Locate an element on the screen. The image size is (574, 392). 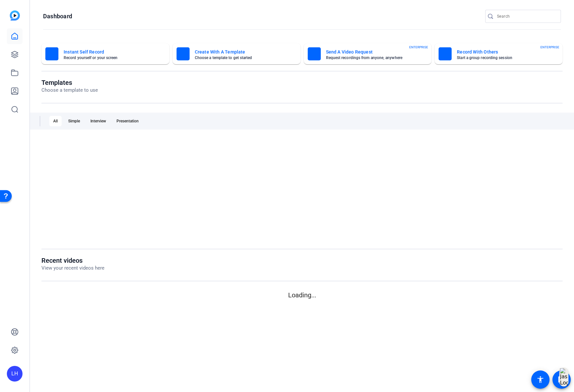
button: Send A Video RequestRequest recordings from anyone, anywhereENTERPRISE is located at coordinates (368, 54).